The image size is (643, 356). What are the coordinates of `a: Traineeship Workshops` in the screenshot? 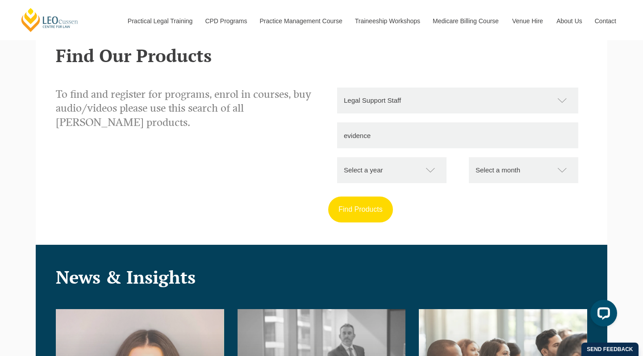 It's located at (387, 21).